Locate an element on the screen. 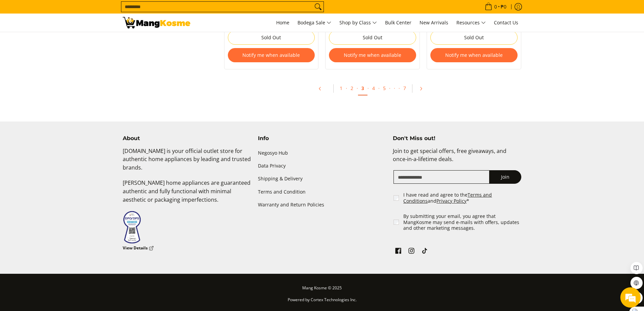 The height and width of the screenshot is (311, 644). div: Minimize live chat window is located at coordinates (119, 12).